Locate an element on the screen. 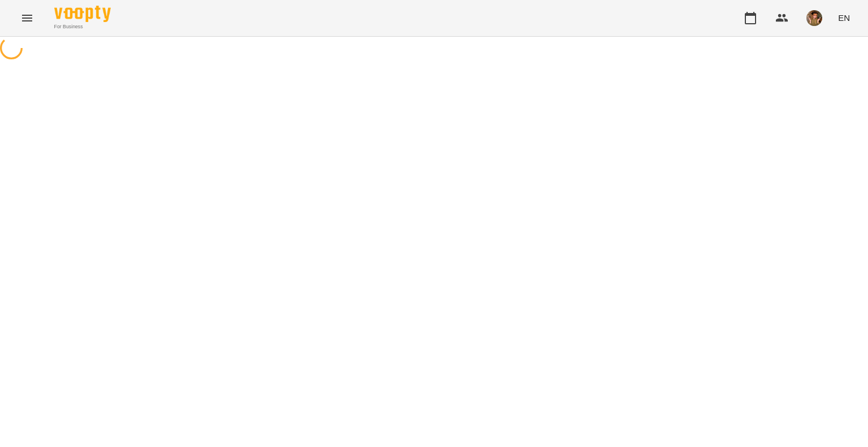 This screenshot has width=868, height=447. img: 166010c4e833d35833869840c76da126.jpeg is located at coordinates (814, 18).